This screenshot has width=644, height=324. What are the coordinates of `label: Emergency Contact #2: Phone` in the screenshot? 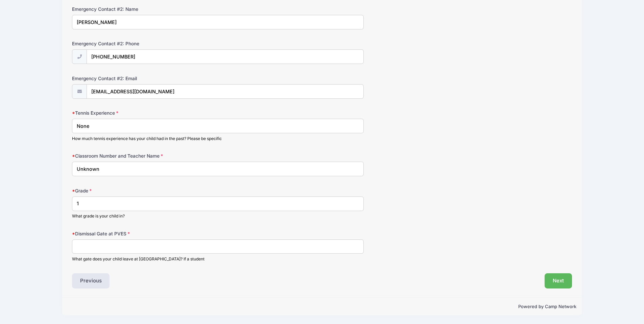 It's located at (155, 43).